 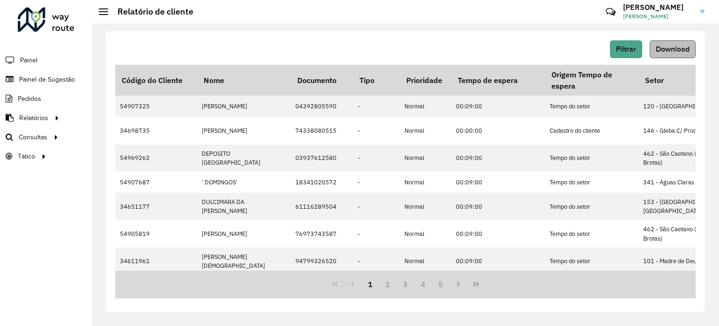 What do you see at coordinates (611, 12) in the screenshot?
I see `a: Contato Rápido` at bounding box center [611, 12].